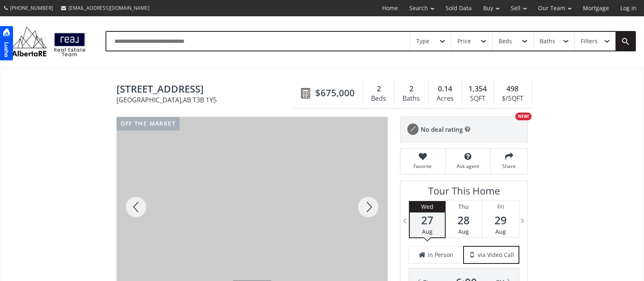 Image resolution: width=644 pixels, height=281 pixels. What do you see at coordinates (413, 130) in the screenshot?
I see `img: rating icon` at bounding box center [413, 130].